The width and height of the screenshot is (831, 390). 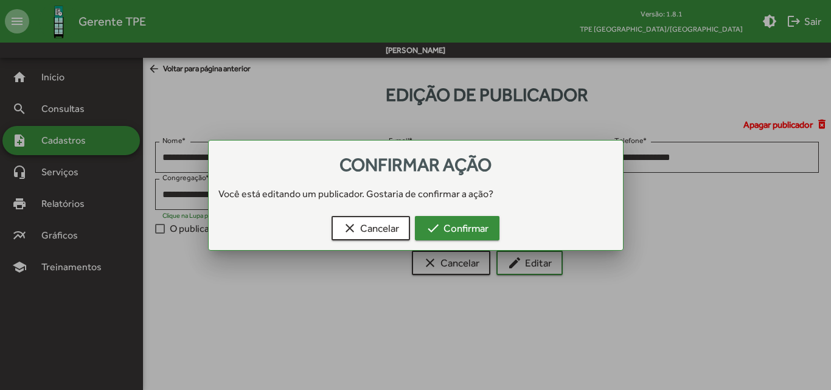 I want to click on mat-icon: check, so click(x=433, y=228).